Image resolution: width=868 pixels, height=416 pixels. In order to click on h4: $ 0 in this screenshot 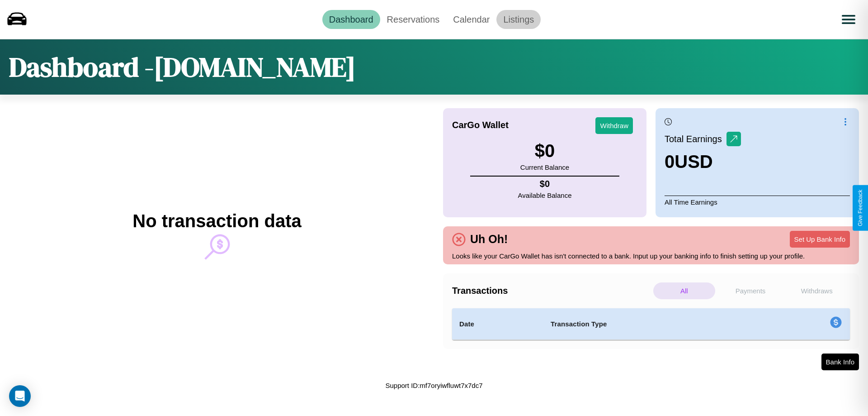, I will do `click(545, 184)`.